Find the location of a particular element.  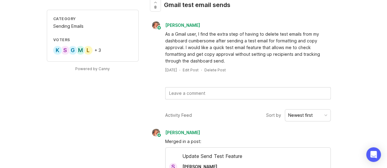

div: Category is located at coordinates (93, 19).